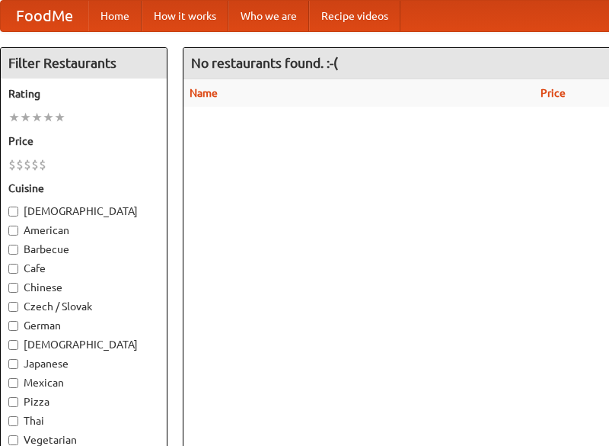  I want to click on label: Barbecue, so click(84, 249).